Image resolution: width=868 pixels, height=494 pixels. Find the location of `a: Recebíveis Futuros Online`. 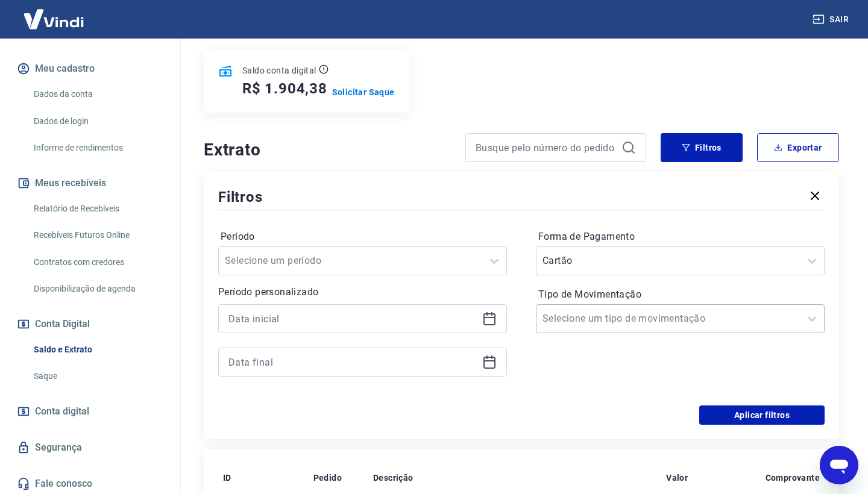

a: Recebíveis Futuros Online is located at coordinates (97, 235).